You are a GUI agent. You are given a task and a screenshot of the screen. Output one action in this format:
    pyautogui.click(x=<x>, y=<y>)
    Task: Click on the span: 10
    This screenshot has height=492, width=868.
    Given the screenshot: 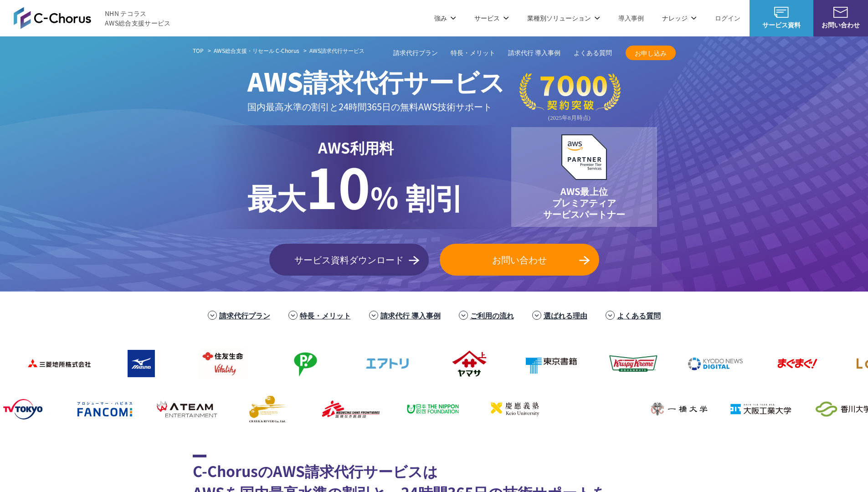 What is the action you would take?
    pyautogui.click(x=338, y=185)
    